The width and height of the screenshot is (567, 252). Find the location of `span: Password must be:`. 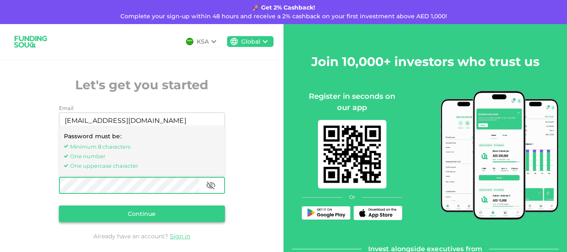

span: Password must be: is located at coordinates (93, 136).